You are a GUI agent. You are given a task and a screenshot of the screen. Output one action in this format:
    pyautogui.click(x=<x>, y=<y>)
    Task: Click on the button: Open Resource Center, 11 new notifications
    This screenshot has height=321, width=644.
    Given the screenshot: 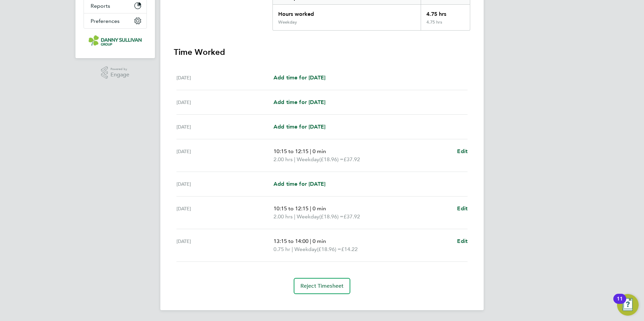 What is the action you would take?
    pyautogui.click(x=628, y=305)
    